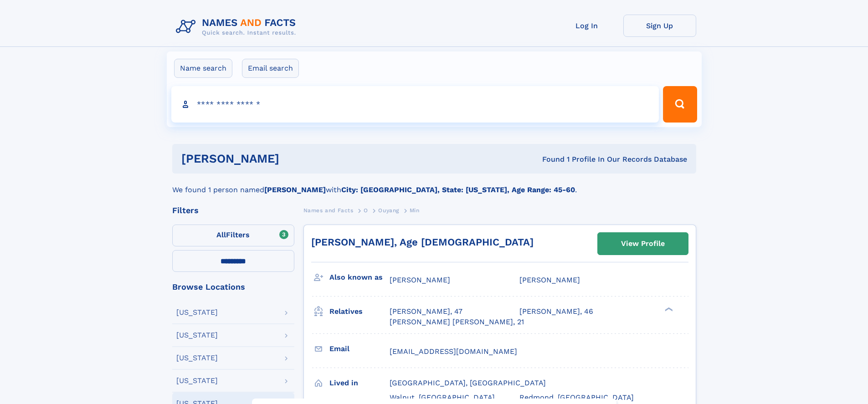  Describe the element at coordinates (233, 235) in the screenshot. I see `label: Filters` at that location.